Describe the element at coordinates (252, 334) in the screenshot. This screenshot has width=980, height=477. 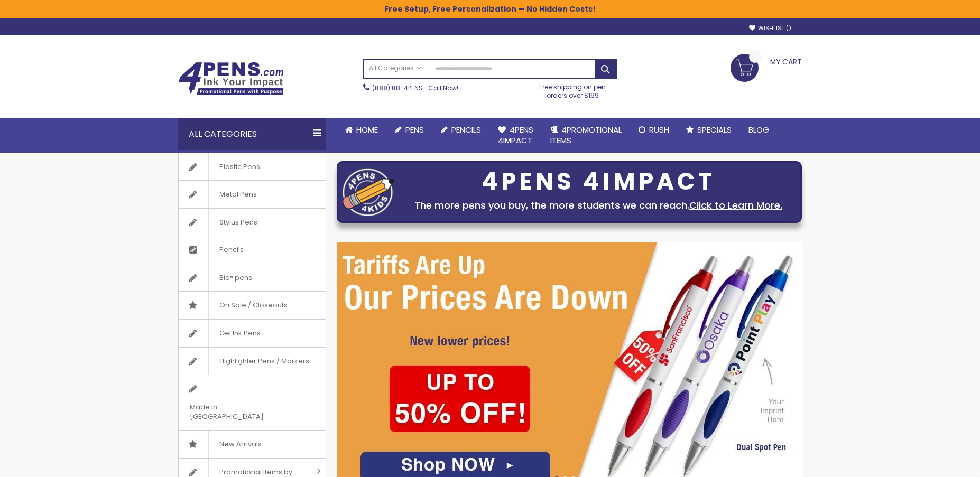
I see `a: Gel Ink Pens` at that location.